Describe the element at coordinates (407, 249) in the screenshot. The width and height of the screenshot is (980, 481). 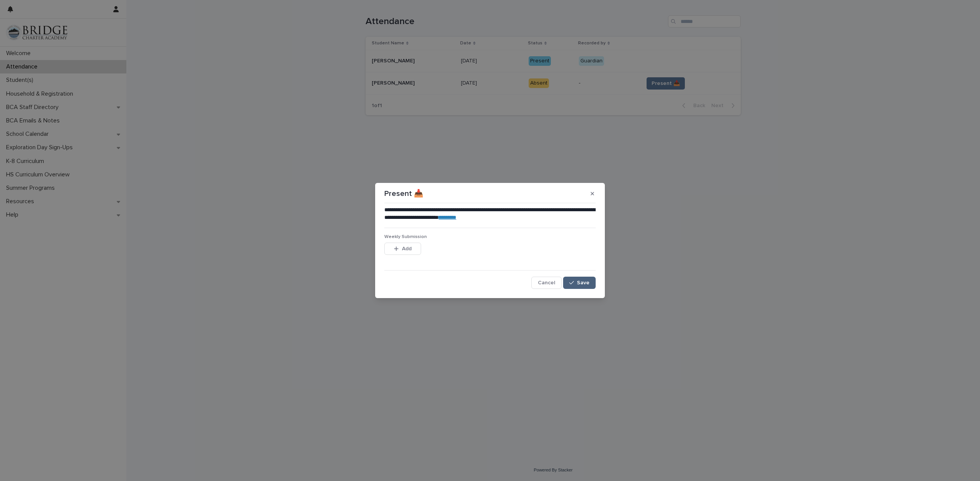
I see `span: Add` at that location.